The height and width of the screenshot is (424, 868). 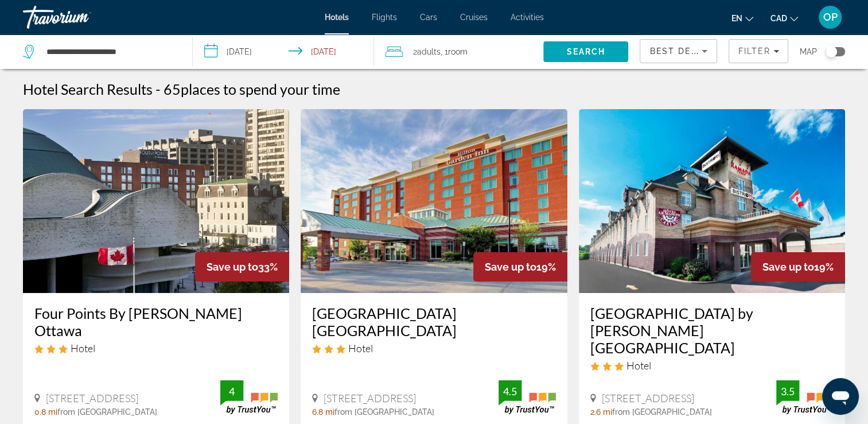 I want to click on button: User Menu, so click(x=830, y=17).